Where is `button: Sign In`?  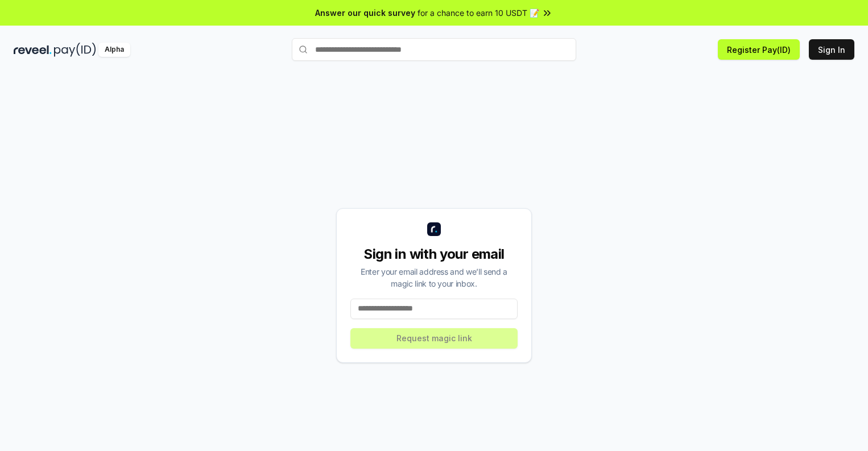
button: Sign In is located at coordinates (831, 49).